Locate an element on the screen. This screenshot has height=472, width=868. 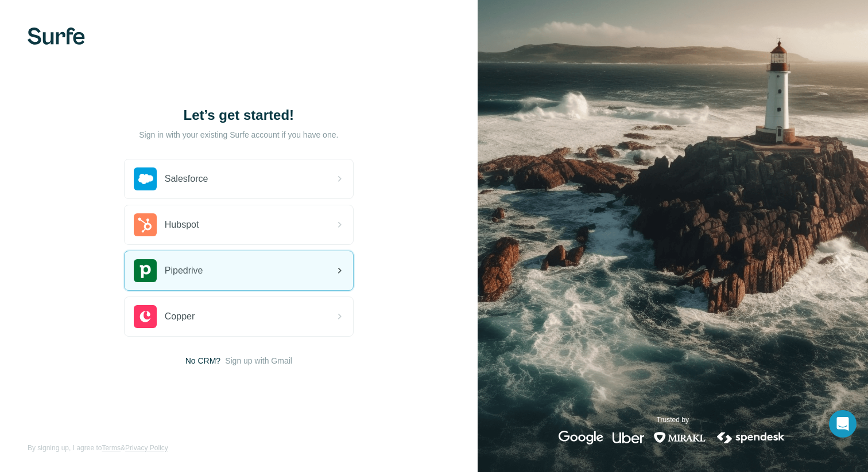
span: Sign up with Gmail is located at coordinates (259, 361).